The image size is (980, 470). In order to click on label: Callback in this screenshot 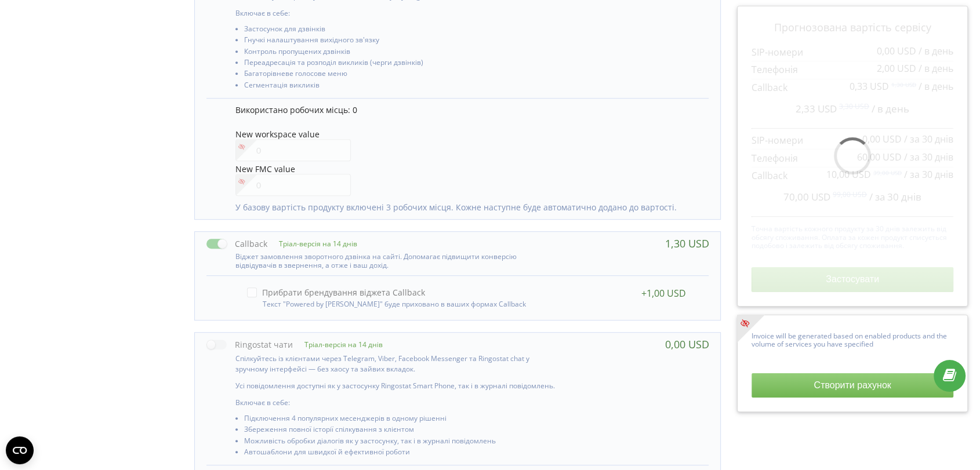, I will do `click(236, 244)`.